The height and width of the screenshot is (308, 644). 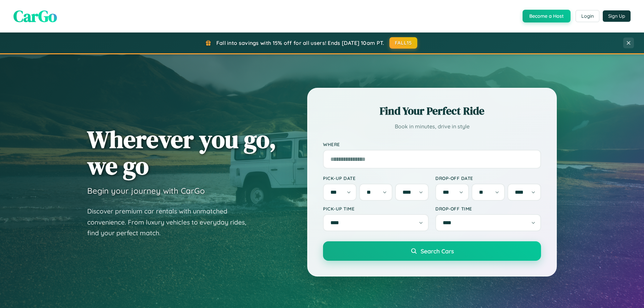 I want to click on button: FALL15, so click(x=404, y=43).